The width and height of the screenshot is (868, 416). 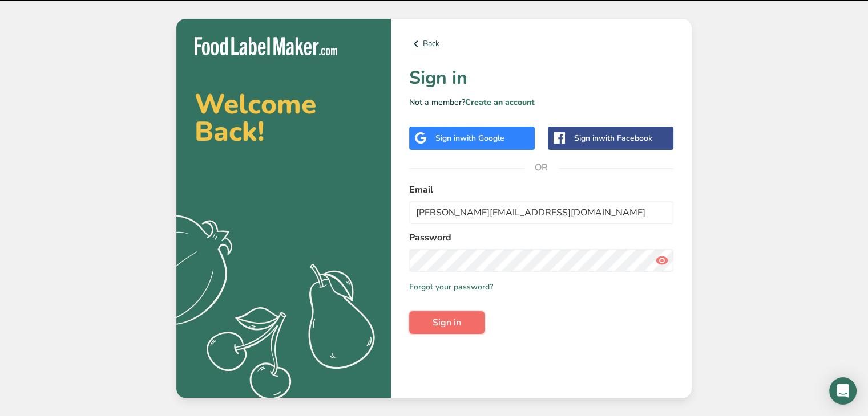 What do you see at coordinates (283, 118) in the screenshot?
I see `h2: Welcome Back!` at bounding box center [283, 118].